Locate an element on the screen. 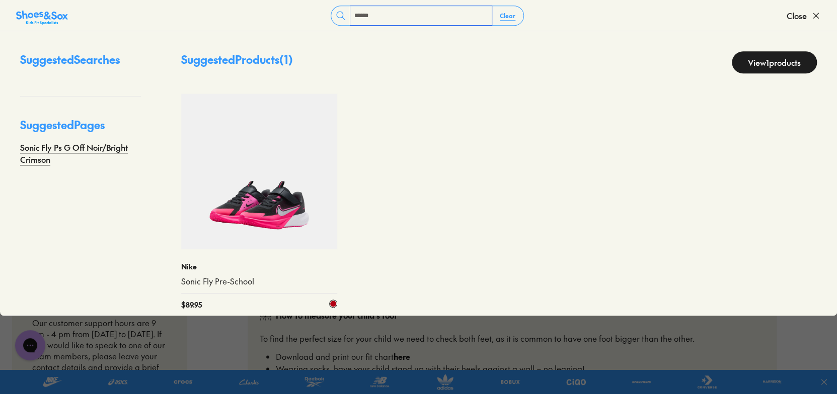 This screenshot has width=837, height=394. a: Shoes &amp; Sox is located at coordinates (42, 16).